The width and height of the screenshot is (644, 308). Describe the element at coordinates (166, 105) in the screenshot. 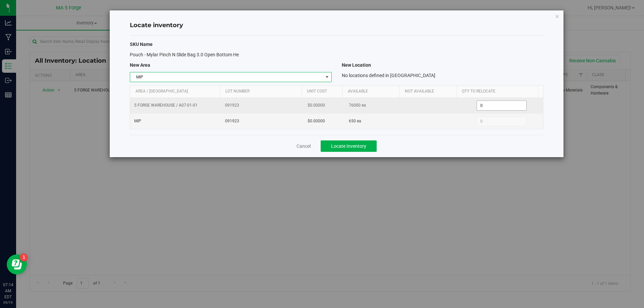

I see `span: 5 FORGE WAREHOUSE / A07-01-01` at that location.